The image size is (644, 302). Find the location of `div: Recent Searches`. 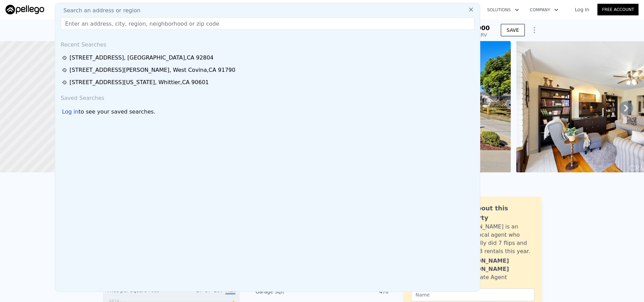

div: Recent Searches is located at coordinates (268, 44).